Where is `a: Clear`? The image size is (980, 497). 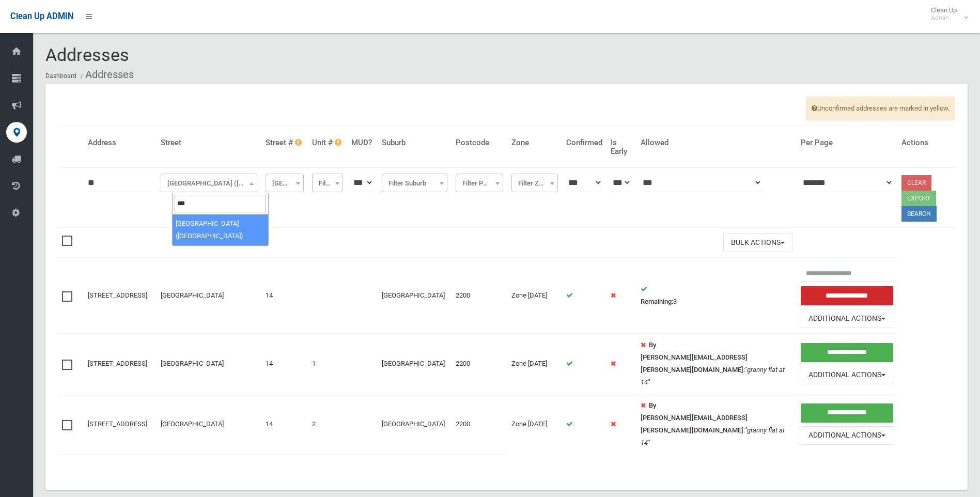
a: Clear is located at coordinates (917, 183).